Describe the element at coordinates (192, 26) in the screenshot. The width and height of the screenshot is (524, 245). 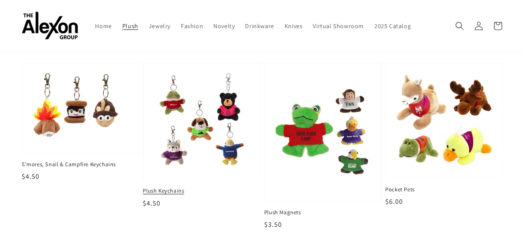
I see `a: Fashion` at that location.